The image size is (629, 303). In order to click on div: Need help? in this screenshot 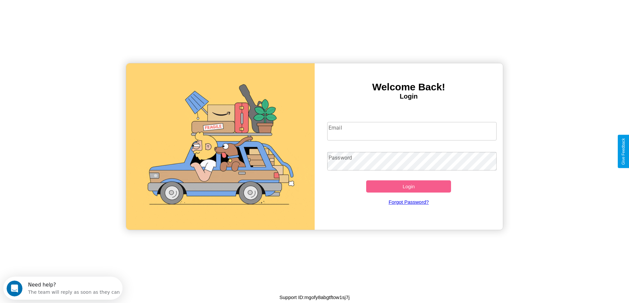, I will do `click(71, 8)`.